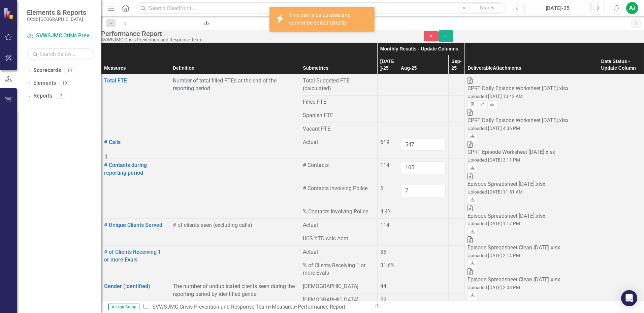  I want to click on div: Data Status - Update Column, so click(621, 65).